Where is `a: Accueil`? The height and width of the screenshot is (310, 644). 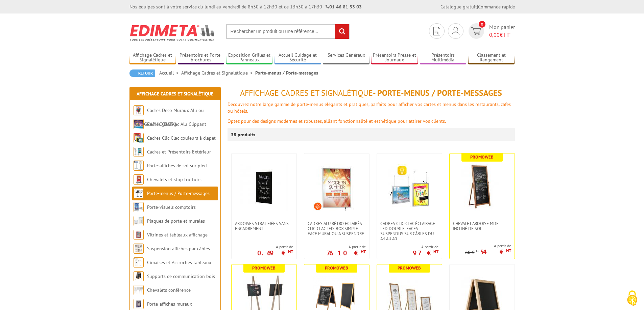 a: Accueil is located at coordinates (170, 73).